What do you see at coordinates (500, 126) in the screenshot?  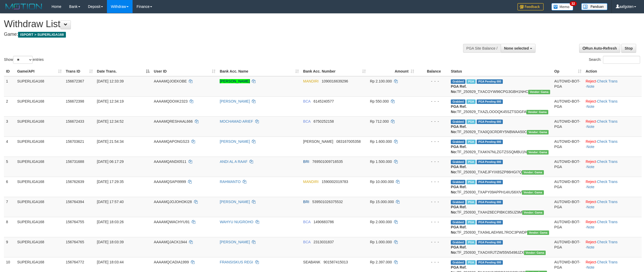 I see `td: TF_250929_TXA0Q3CRDRY5NBWAA50C` at bounding box center [500, 126].